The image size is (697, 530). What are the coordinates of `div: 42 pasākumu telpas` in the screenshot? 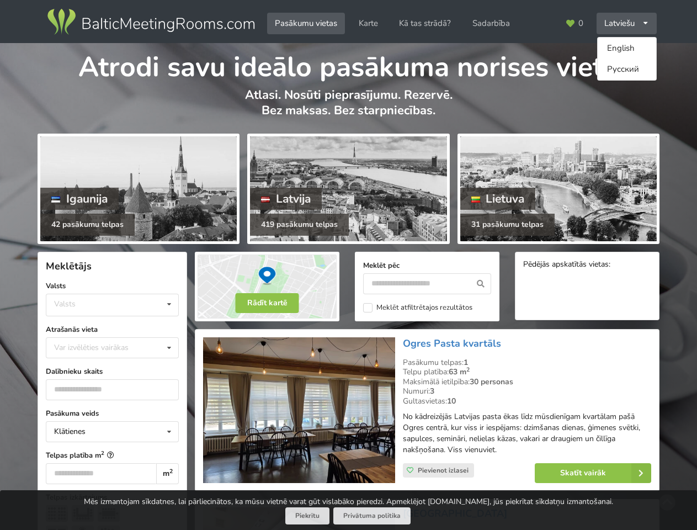 It's located at (87, 225).